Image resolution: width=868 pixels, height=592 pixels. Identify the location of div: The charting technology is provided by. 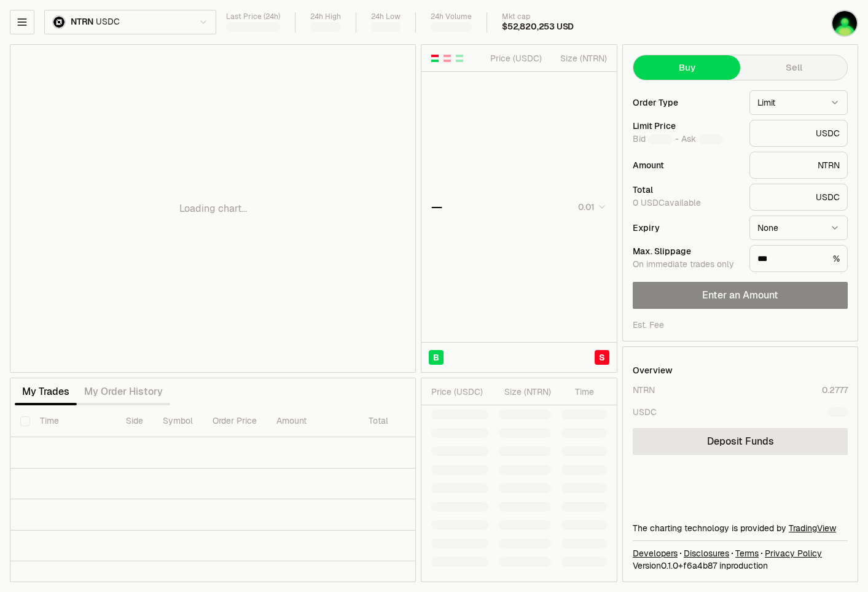
(741, 528).